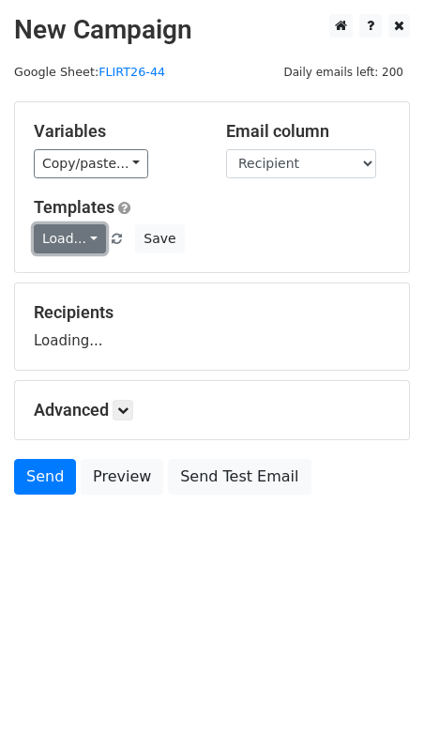 The height and width of the screenshot is (733, 424). Describe the element at coordinates (212, 313) in the screenshot. I see `h5: Recipients` at that location.